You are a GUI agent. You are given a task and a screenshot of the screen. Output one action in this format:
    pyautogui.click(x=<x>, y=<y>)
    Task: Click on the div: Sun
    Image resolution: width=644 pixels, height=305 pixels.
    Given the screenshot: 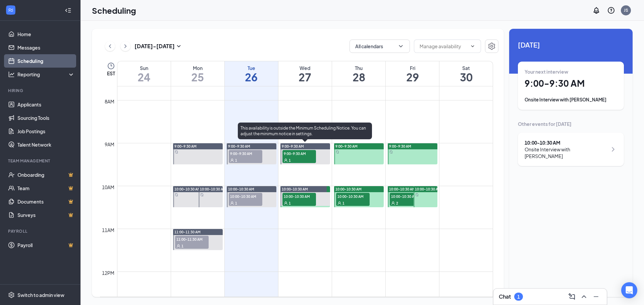 What is the action you would take?
    pyautogui.click(x=144, y=68)
    